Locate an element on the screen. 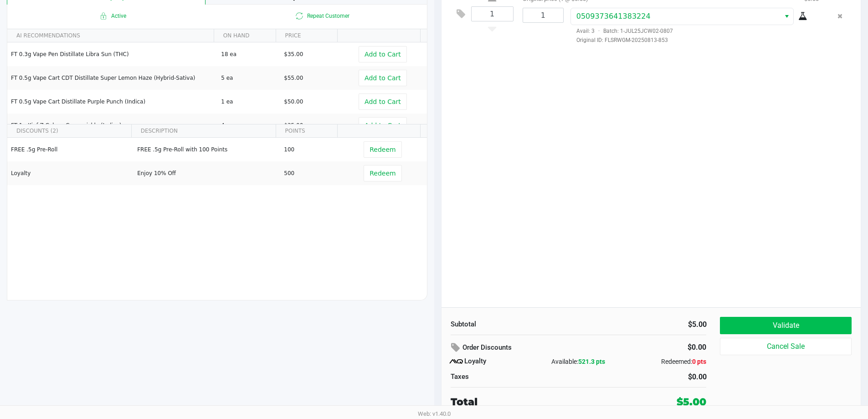 Image resolution: width=868 pixels, height=419 pixels. td: 5 ea is located at coordinates (248, 78).